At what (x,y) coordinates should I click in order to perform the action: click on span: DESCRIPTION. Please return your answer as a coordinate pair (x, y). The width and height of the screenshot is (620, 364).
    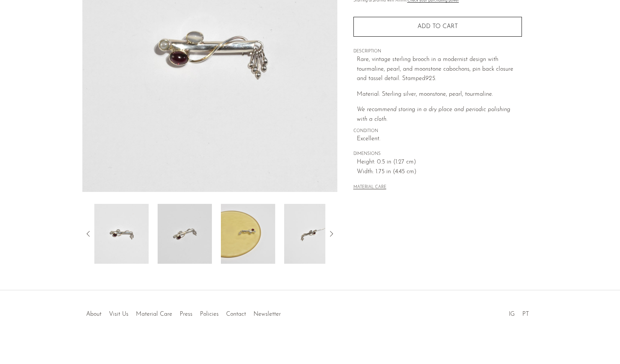
    Looking at the image, I should click on (438, 52).